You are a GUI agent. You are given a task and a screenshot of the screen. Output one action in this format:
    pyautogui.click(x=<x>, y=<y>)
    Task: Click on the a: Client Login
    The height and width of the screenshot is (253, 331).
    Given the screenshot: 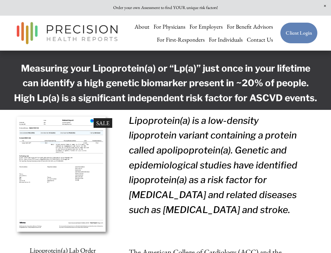 What is the action you would take?
    pyautogui.click(x=298, y=33)
    